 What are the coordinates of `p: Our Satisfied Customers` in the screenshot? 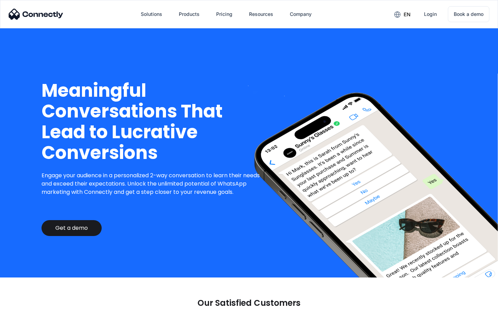 It's located at (249, 303).